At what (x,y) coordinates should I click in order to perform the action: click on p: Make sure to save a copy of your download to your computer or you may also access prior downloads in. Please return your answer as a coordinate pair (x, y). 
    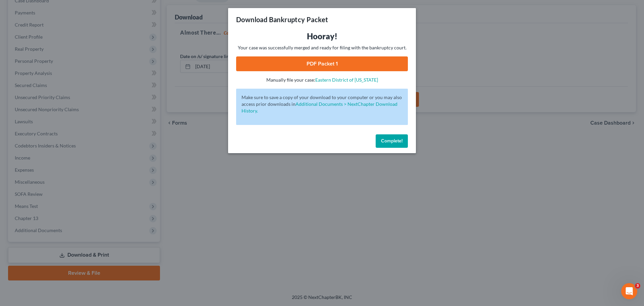
    Looking at the image, I should click on (322, 104).